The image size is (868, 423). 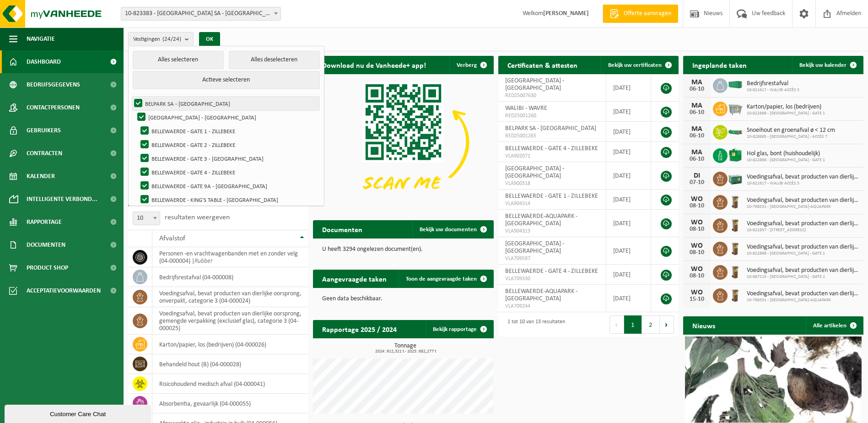 I want to click on a: Bekijk rapportage, so click(x=459, y=329).